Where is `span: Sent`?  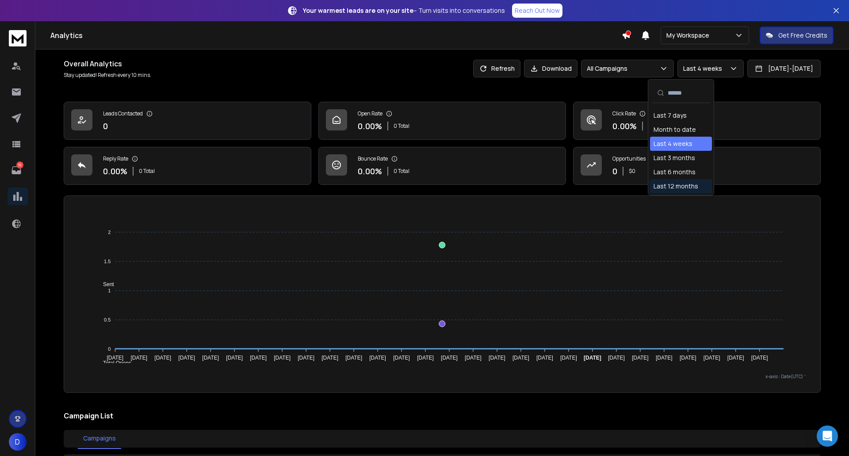 span: Sent is located at coordinates (105, 284).